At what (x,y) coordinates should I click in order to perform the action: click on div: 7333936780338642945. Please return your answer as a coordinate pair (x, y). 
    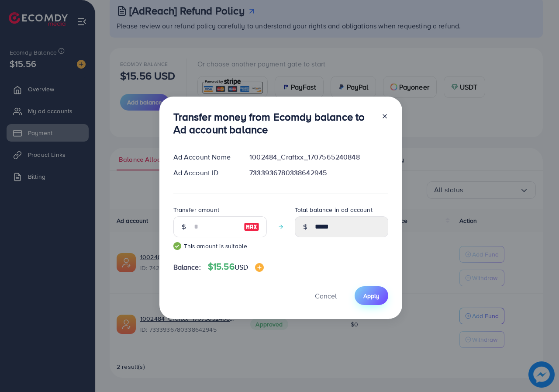
    Looking at the image, I should click on (318, 172).